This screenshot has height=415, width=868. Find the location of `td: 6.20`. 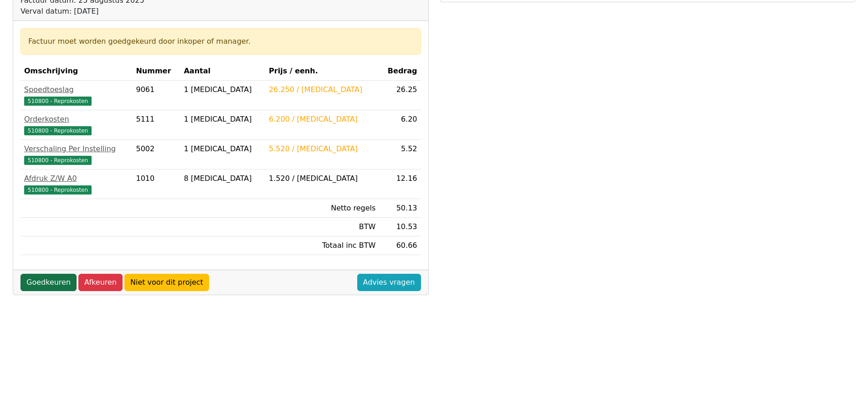

td: 6.20 is located at coordinates (399, 125).